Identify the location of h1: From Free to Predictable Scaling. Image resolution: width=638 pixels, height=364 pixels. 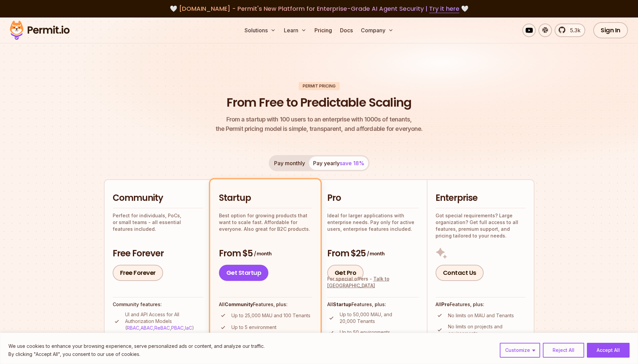
(319, 103).